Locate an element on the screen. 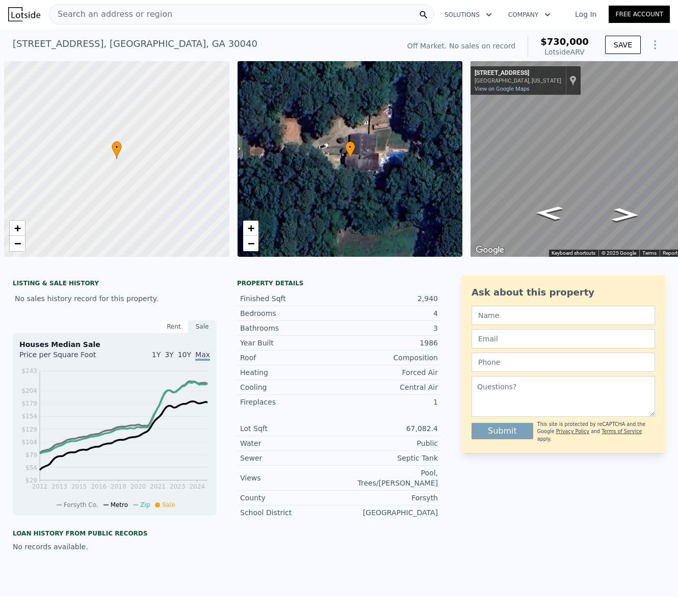 This screenshot has height=616, width=678. div: Sale is located at coordinates (202, 327).